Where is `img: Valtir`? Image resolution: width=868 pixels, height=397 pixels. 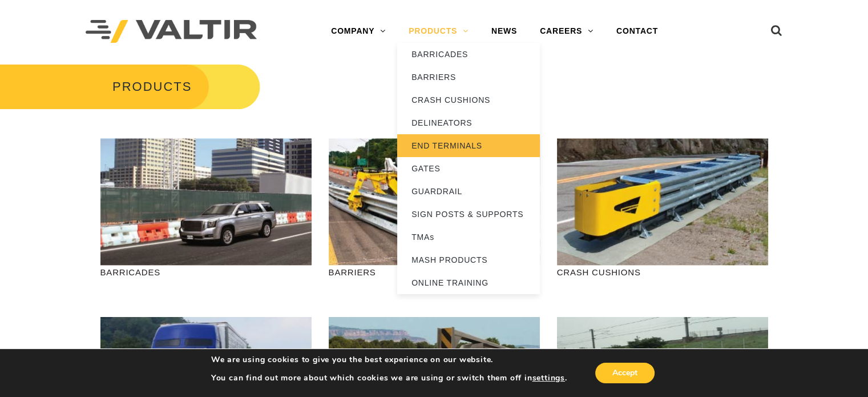 img: Valtir is located at coordinates (171, 31).